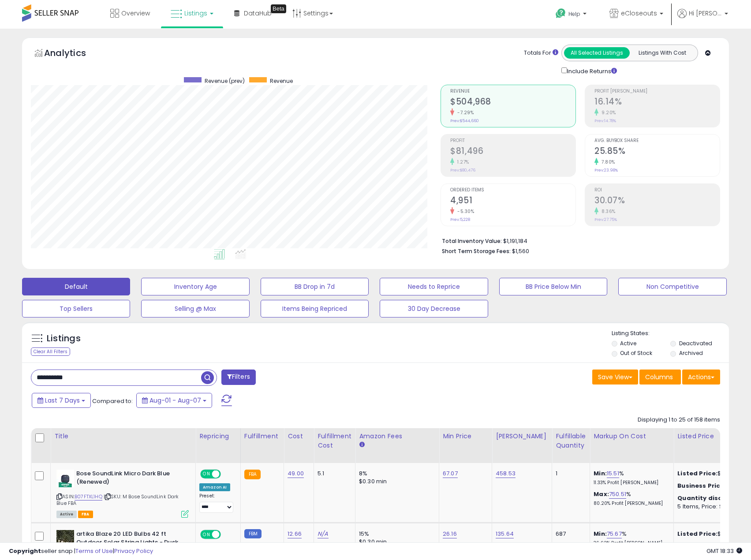  What do you see at coordinates (657, 140) in the screenshot?
I see `span: Avg. Buybox Share` at bounding box center [657, 140].